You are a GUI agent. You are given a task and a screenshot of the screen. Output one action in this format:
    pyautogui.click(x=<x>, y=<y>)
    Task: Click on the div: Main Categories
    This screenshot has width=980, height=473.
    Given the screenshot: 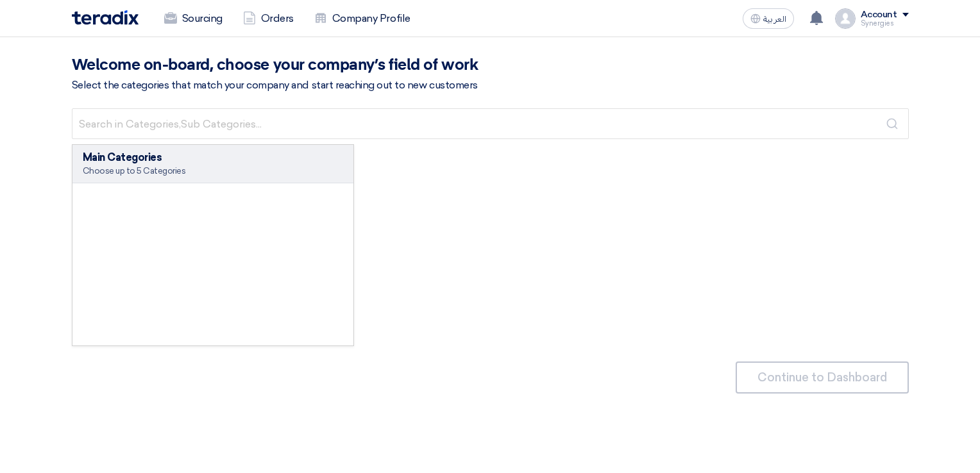 What is the action you would take?
    pyautogui.click(x=213, y=157)
    